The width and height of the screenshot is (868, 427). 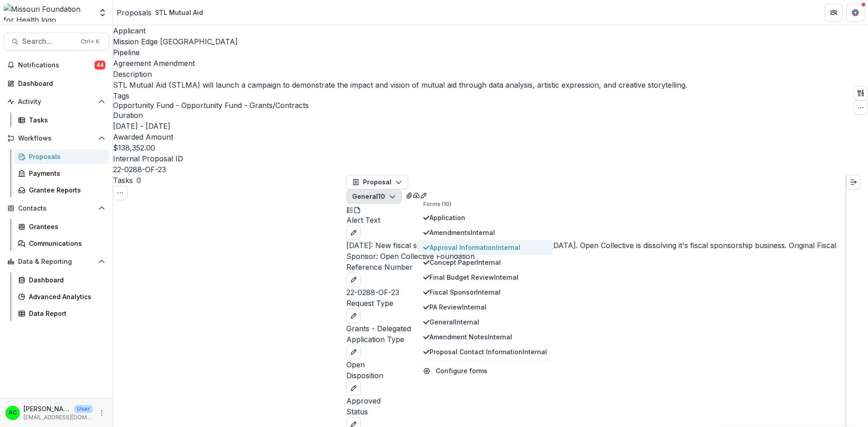 What do you see at coordinates (103, 13) in the screenshot?
I see `button: Open entity switcher` at bounding box center [103, 13].